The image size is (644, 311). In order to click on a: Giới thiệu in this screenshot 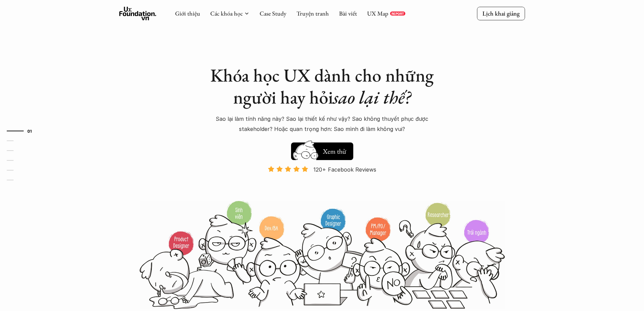, I will do `click(187, 13)`.